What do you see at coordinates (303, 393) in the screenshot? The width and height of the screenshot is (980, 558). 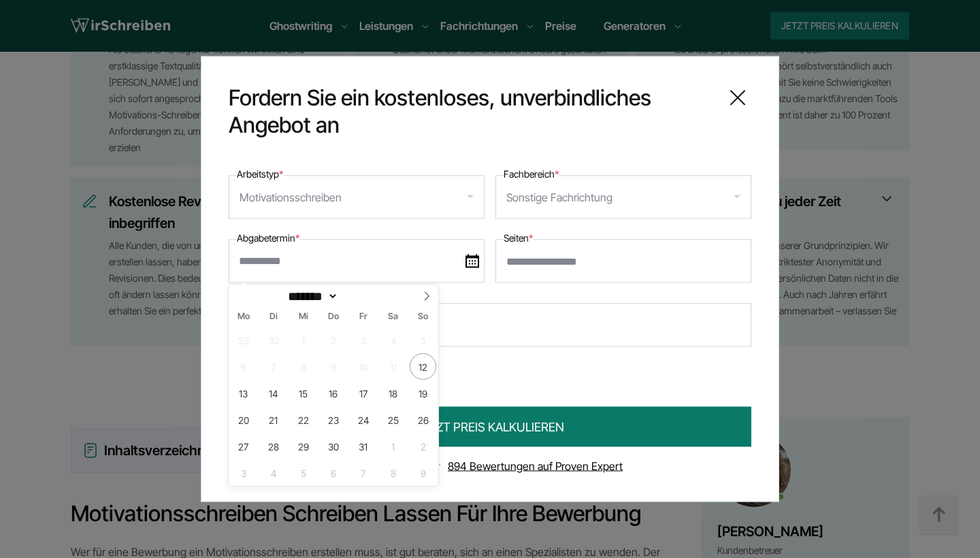 I see `span: Oktober 15, 2025` at bounding box center [303, 393].